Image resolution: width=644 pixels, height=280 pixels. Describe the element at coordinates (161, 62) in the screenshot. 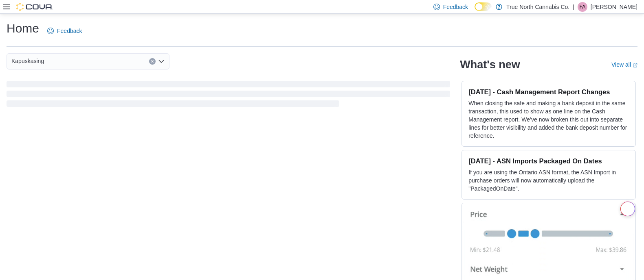

I see `button: Open list of options` at that location.